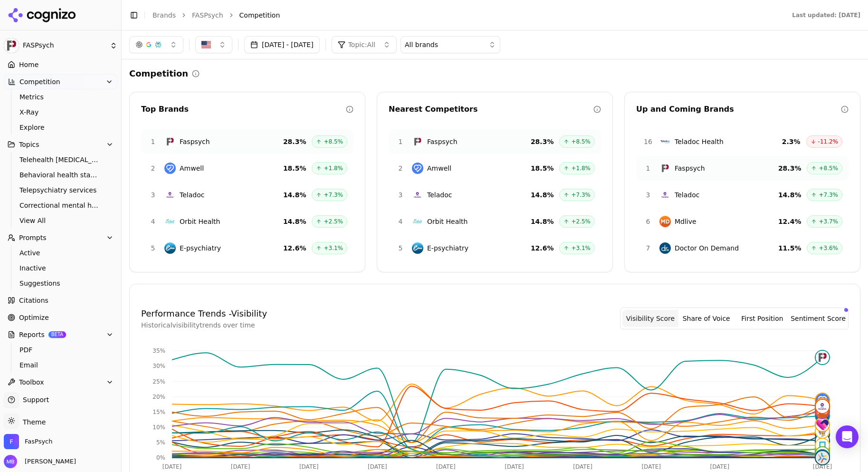  What do you see at coordinates (204, 313) in the screenshot?
I see `h4: Performance Trends - Visibility` at bounding box center [204, 313].